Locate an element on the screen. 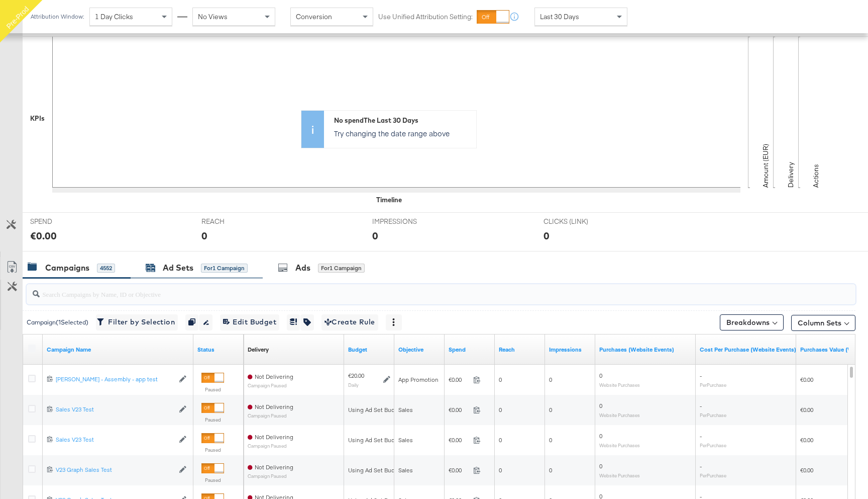 This screenshot has height=499, width=868. span: REACH is located at coordinates (239, 221).